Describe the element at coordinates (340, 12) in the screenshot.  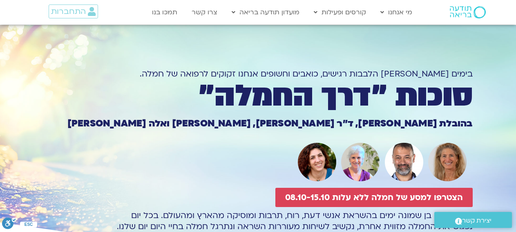
I see `a: קורסים ופעילות` at that location.